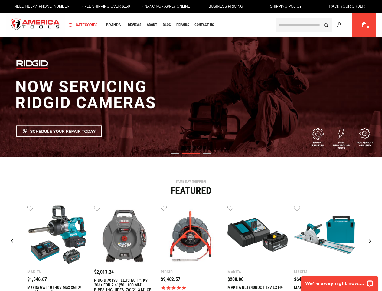  What do you see at coordinates (183, 25) in the screenshot?
I see `a: Repairs` at bounding box center [183, 25].